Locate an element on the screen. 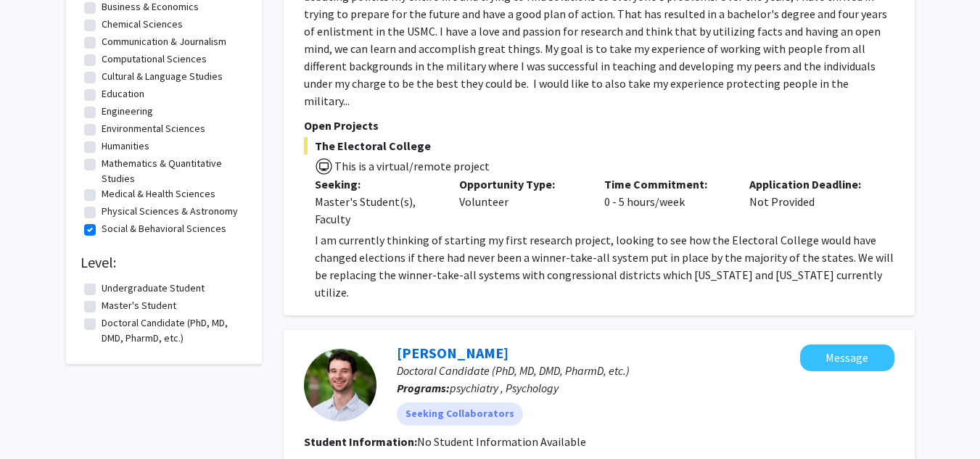 This screenshot has width=980, height=459. span: This is a virtual/remote project is located at coordinates (412, 166).